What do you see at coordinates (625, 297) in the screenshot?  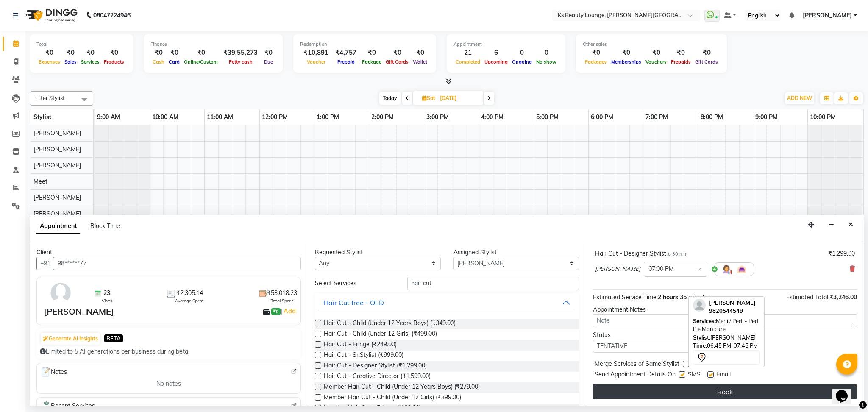 I see `span: Estimated Service Time:` at bounding box center [625, 297].